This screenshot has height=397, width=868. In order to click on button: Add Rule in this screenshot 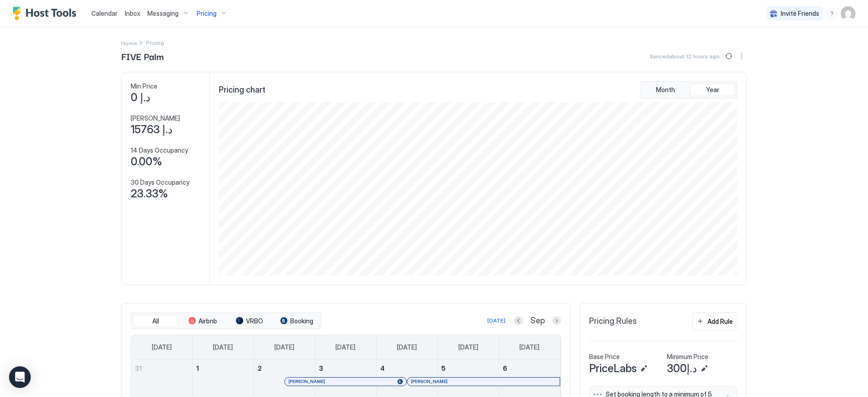, I will do `click(714, 321)`.